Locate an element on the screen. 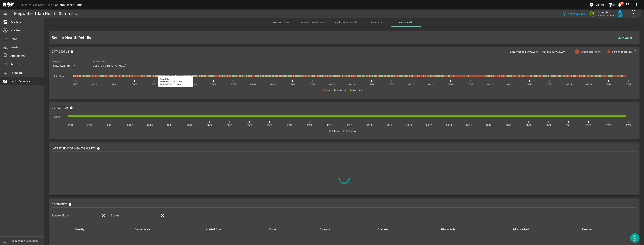 The height and width of the screenshot is (245, 644). text: 08/01 is located at coordinates (115, 84).